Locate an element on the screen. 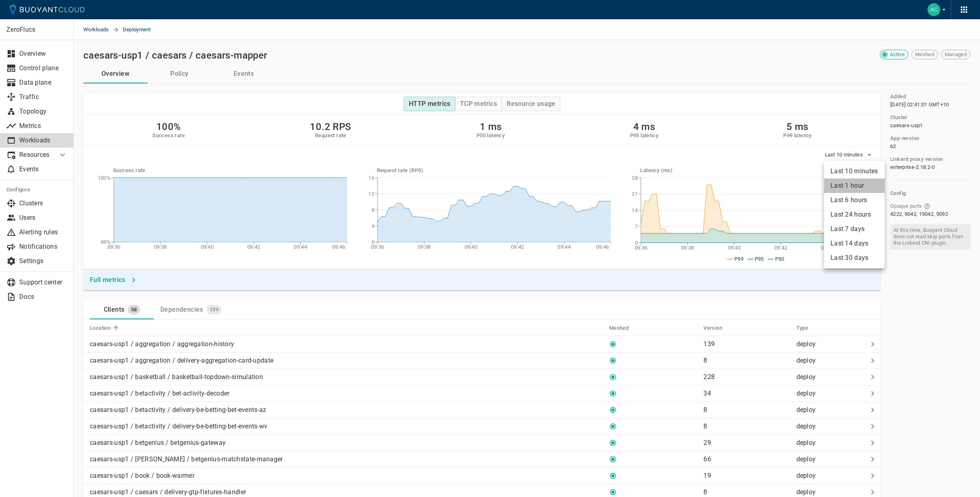 The width and height of the screenshot is (980, 497). li: Last 6 hours is located at coordinates (854, 200).